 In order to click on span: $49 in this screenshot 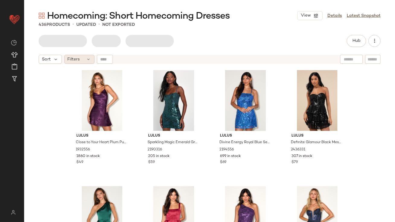, I will do `click(80, 163)`.